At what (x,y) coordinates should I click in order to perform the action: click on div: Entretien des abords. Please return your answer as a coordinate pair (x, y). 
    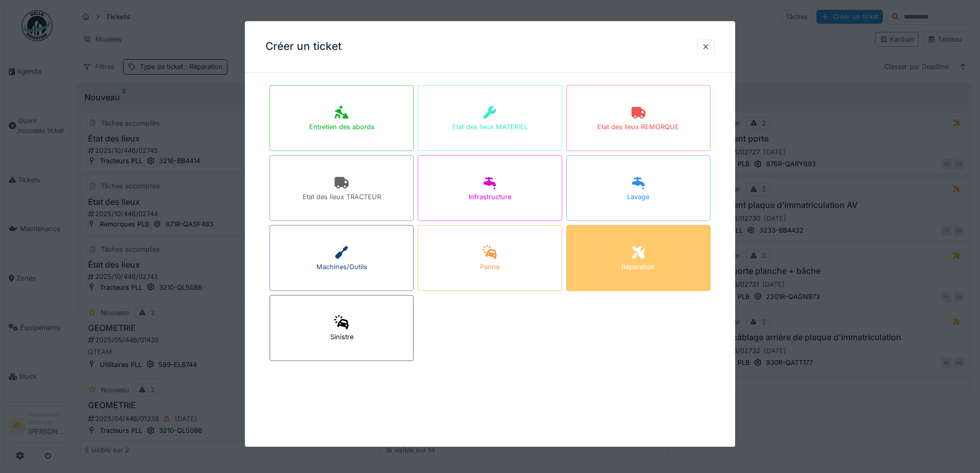
    Looking at the image, I should click on (341, 127).